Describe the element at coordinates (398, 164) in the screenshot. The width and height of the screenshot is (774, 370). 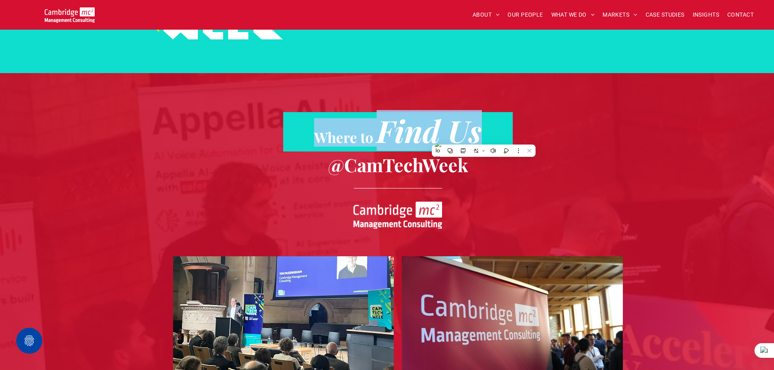
I see `strong: @CamTechWeek` at that location.